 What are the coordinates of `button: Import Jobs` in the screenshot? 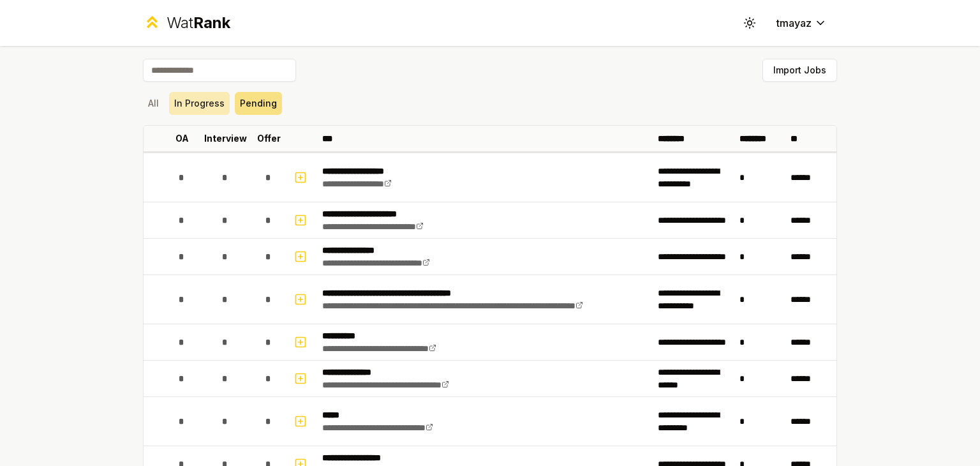 It's located at (800, 70).